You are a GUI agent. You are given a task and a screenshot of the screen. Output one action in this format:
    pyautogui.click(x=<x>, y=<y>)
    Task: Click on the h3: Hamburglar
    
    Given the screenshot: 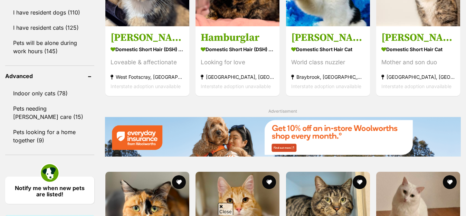 What is the action you would take?
    pyautogui.click(x=238, y=38)
    